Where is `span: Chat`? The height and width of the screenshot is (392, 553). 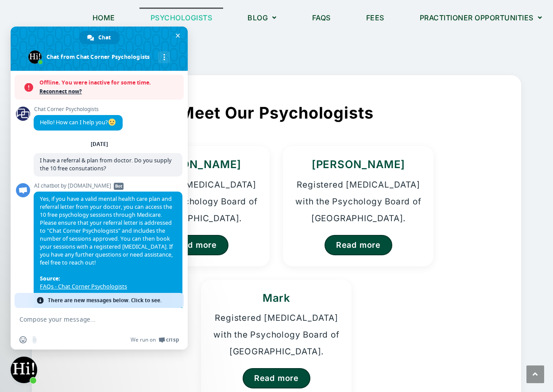
span: Chat is located at coordinates (105, 37).